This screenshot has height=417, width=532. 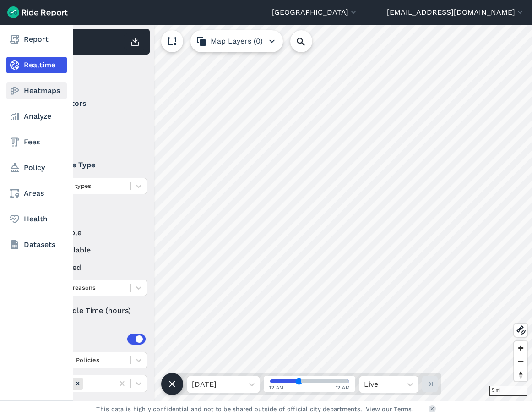 What do you see at coordinates (37, 219) in the screenshot?
I see `a: Health` at bounding box center [37, 219].